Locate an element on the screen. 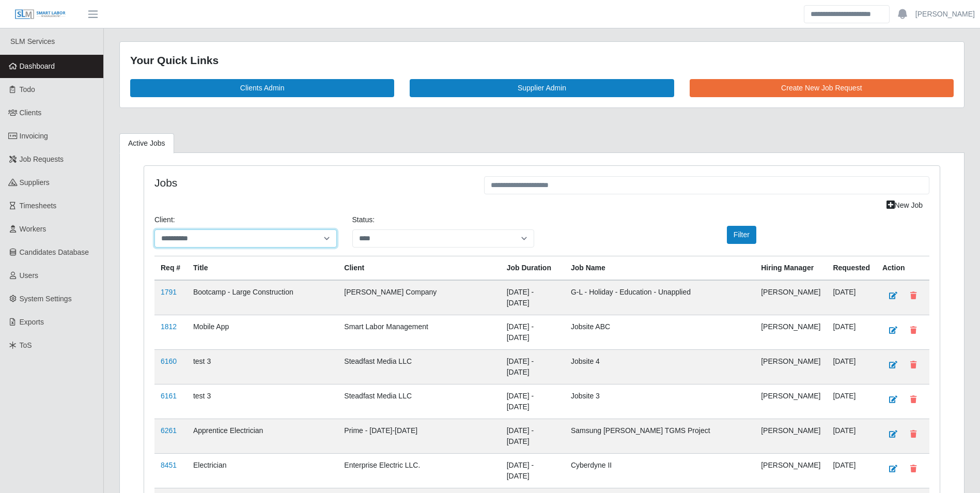 The width and height of the screenshot is (980, 493). a: Clients Admin is located at coordinates (262, 88).